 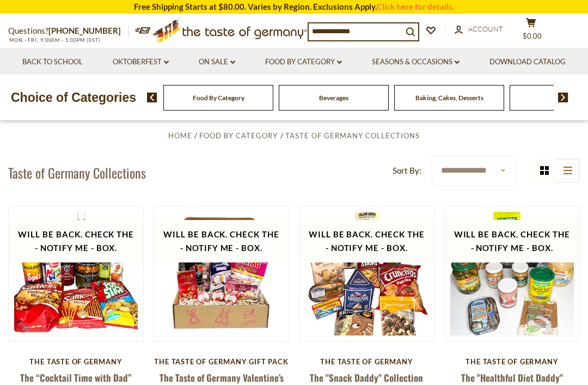 What do you see at coordinates (217, 62) in the screenshot?
I see `a: On Sale` at bounding box center [217, 62].